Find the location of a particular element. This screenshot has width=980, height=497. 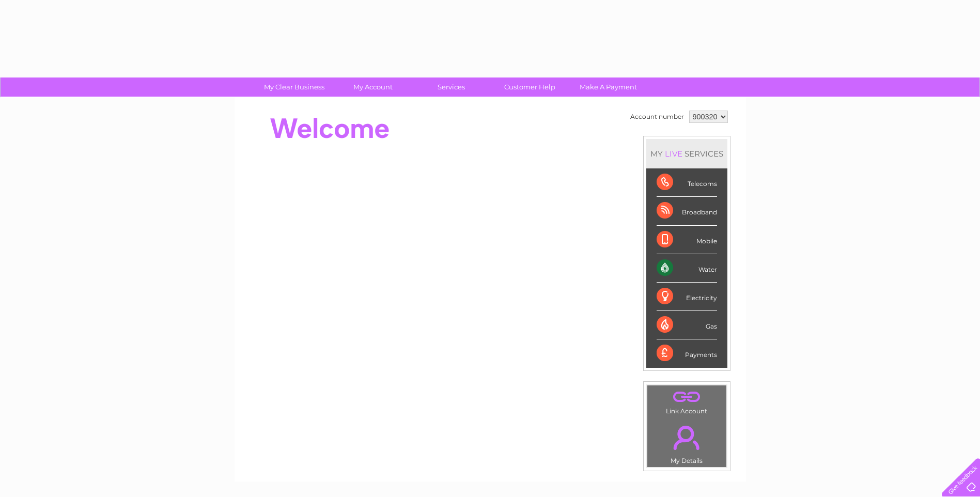

a: Customer Help is located at coordinates (529, 87).